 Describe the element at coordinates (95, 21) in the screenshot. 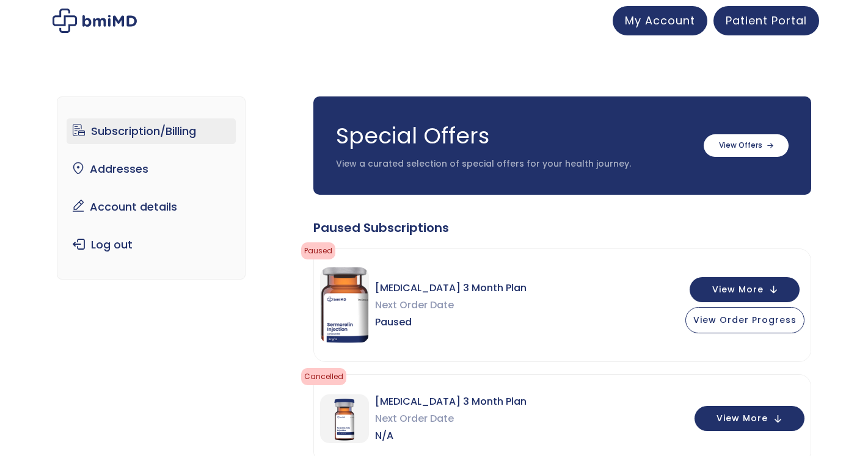

I see `img: My account` at that location.